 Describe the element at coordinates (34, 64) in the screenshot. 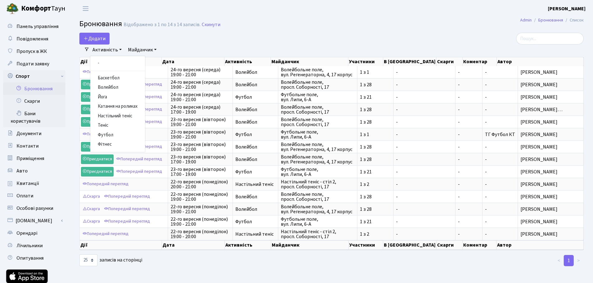

I see `a: Подати заявку` at that location.